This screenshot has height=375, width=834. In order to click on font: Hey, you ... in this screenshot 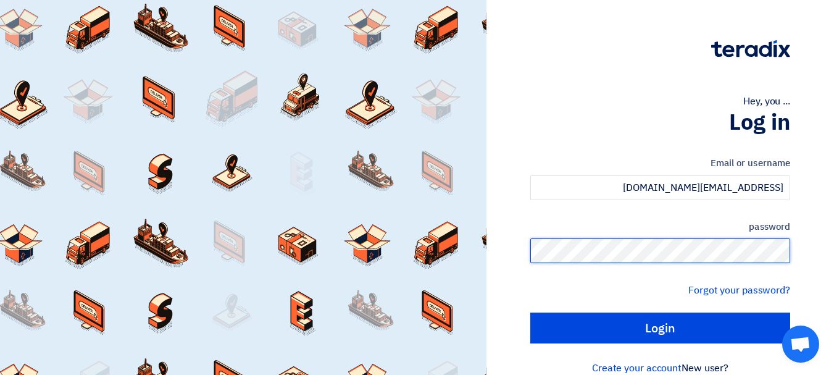, I will do `click(767, 101)`.